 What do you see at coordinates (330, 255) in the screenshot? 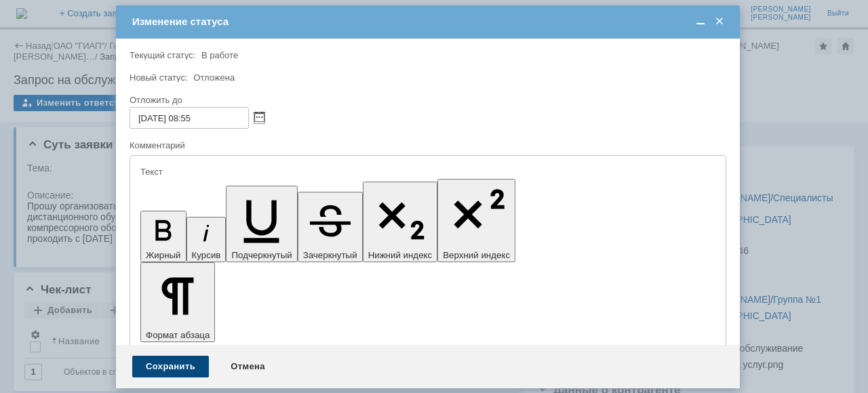
I see `span: Зачеркнутый` at bounding box center [330, 255].